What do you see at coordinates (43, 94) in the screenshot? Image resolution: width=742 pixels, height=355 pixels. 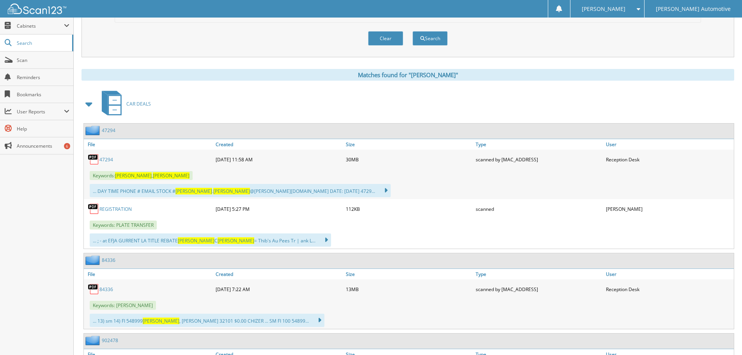 I see `span: Bookmarks` at bounding box center [43, 94].